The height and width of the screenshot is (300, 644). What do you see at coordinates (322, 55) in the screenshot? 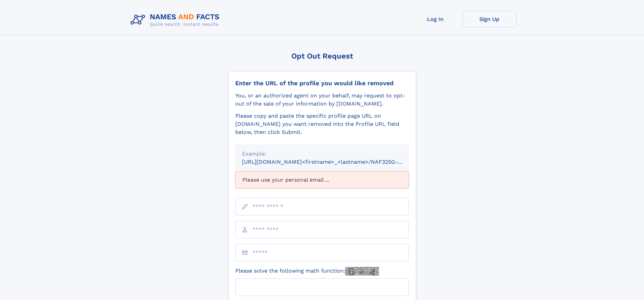
I see `div: Opt Out Request` at bounding box center [322, 55].